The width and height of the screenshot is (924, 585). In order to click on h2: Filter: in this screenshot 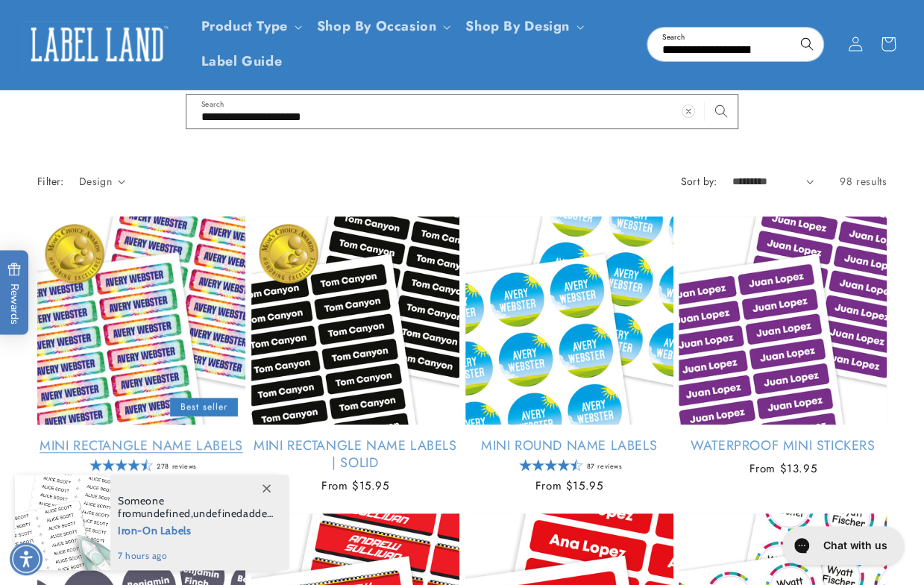, I will do `click(51, 181)`.